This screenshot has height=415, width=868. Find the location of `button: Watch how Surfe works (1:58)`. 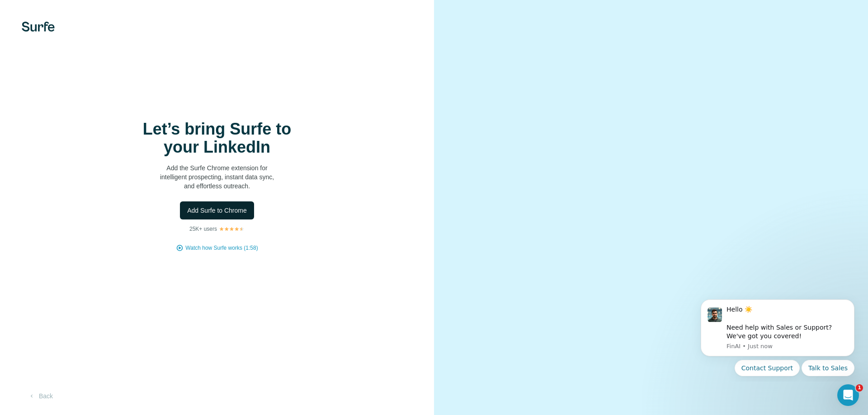

button: Watch how Surfe works (1:58) is located at coordinates (222, 248).